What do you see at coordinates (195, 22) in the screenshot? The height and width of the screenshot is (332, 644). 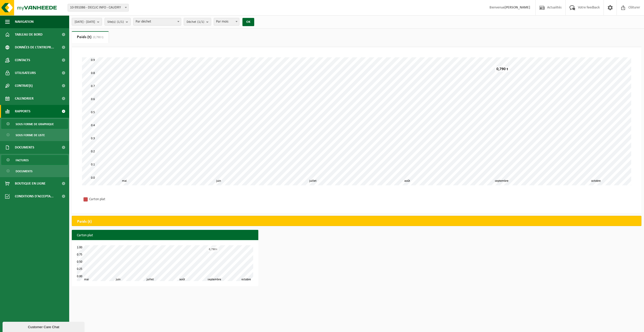 I see `span: Déchet` at bounding box center [195, 22].